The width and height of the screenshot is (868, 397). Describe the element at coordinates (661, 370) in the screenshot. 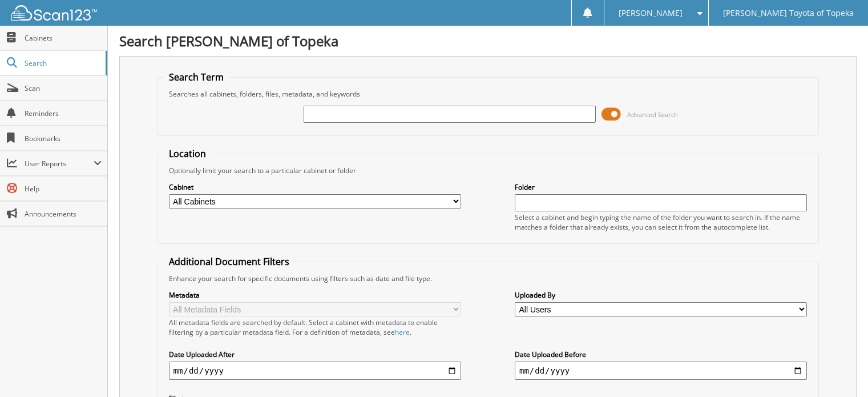

I see `input: end` at that location.